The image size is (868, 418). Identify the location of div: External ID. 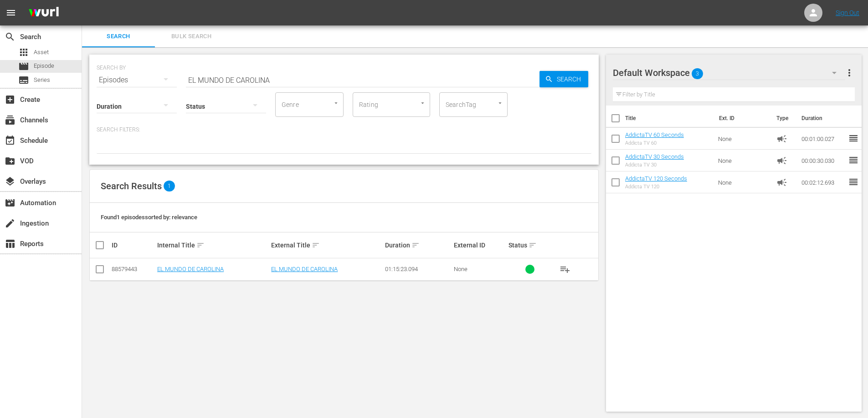
(480, 246).